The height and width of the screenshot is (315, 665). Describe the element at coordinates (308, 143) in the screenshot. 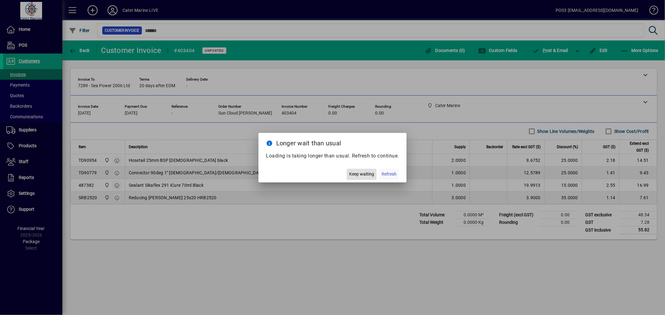

I see `span: Longer wait than usual` at that location.